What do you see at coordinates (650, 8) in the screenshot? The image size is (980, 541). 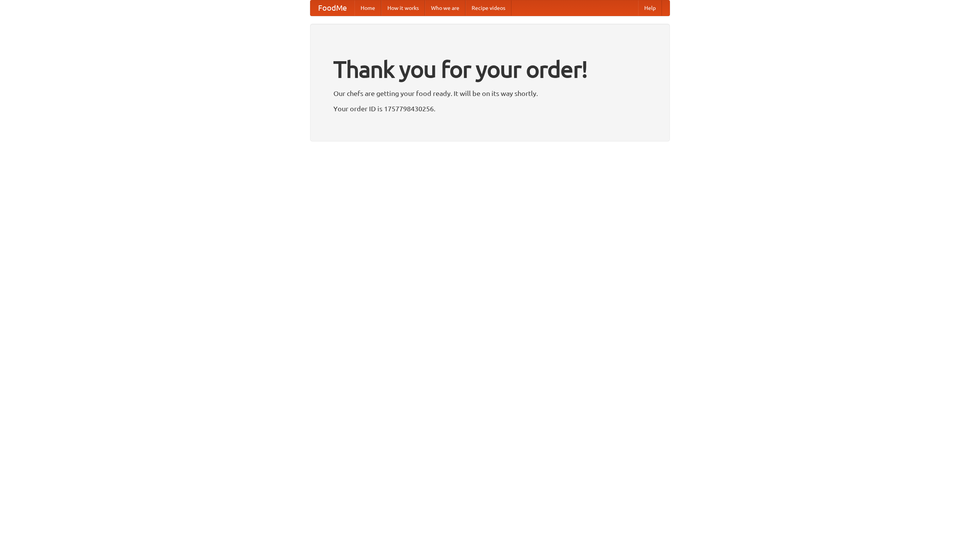 I see `a: Help` at bounding box center [650, 8].